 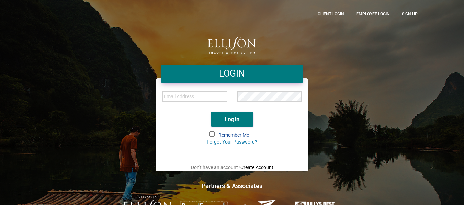 What do you see at coordinates (232, 119) in the screenshot?
I see `button: Login` at bounding box center [232, 119].